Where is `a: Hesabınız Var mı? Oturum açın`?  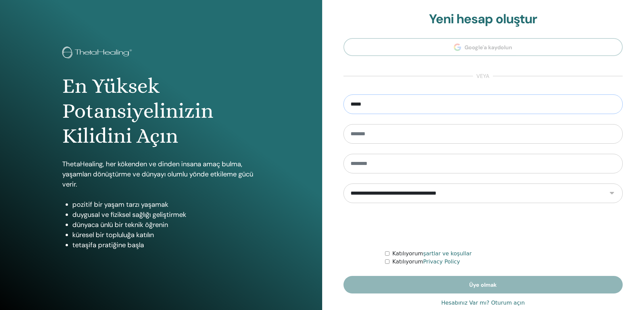 a: Hesabınız Var mı? Oturum açın is located at coordinates (482, 303).